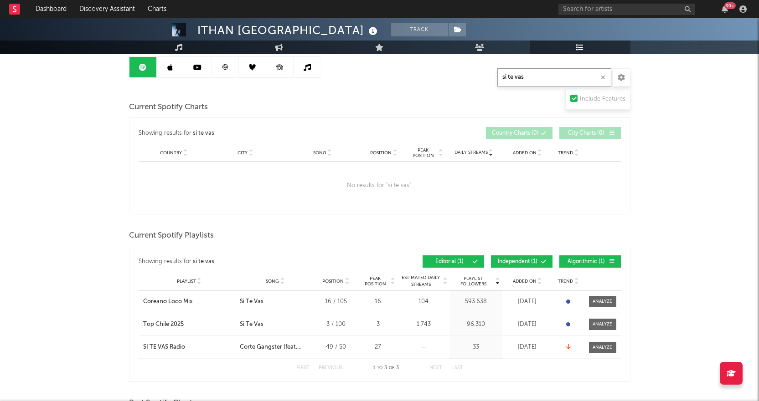  Describe the element at coordinates (590, 262) in the screenshot. I see `button: Algorithmic(1)` at that location.